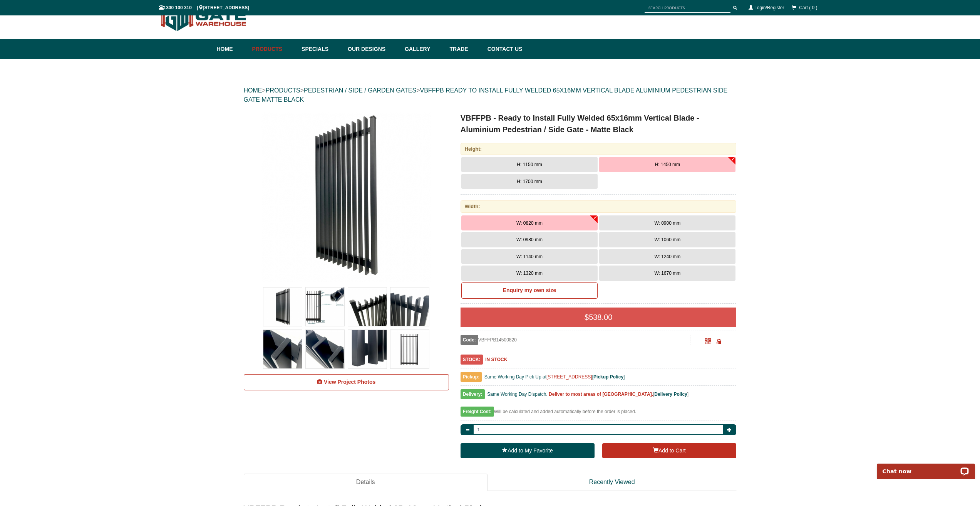 This screenshot has width=980, height=506. I want to click on a: Products, so click(274, 49).